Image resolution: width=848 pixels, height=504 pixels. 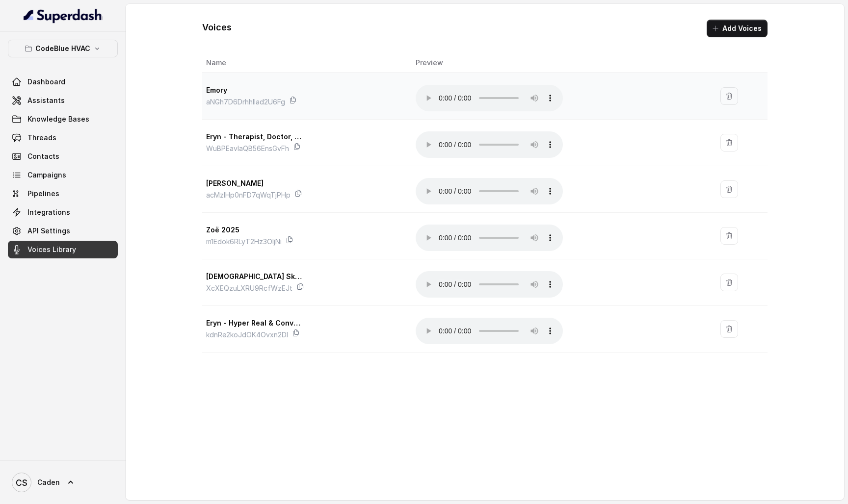 I want to click on a: Caden, so click(x=63, y=483).